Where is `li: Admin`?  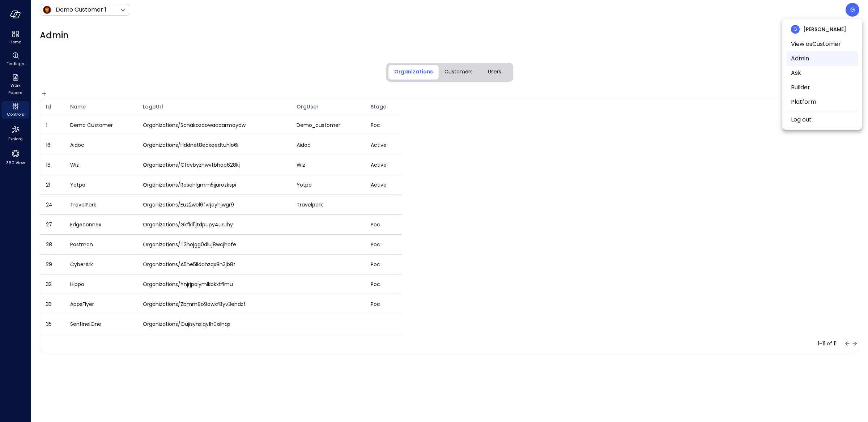 li: Admin is located at coordinates (822, 58).